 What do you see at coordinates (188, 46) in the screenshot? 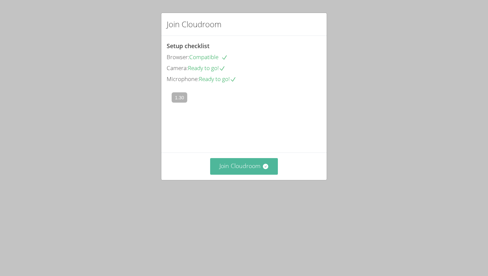
I see `span: Setup checklist` at bounding box center [188, 46].